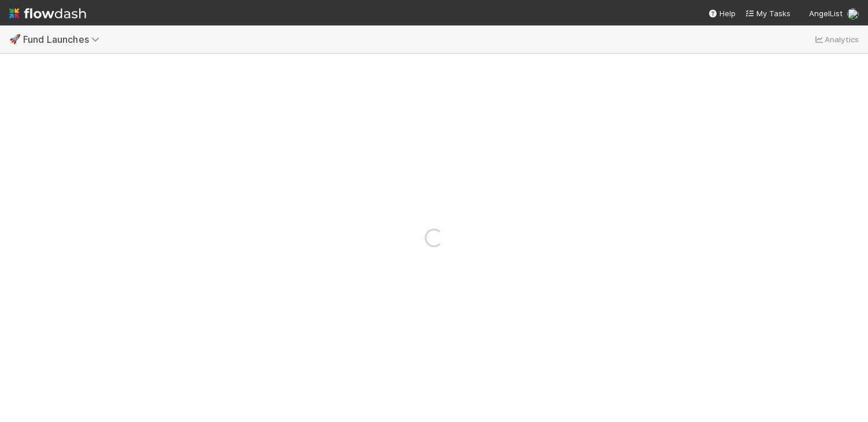  Describe the element at coordinates (826, 14) in the screenshot. I see `span: AngelList` at that location.